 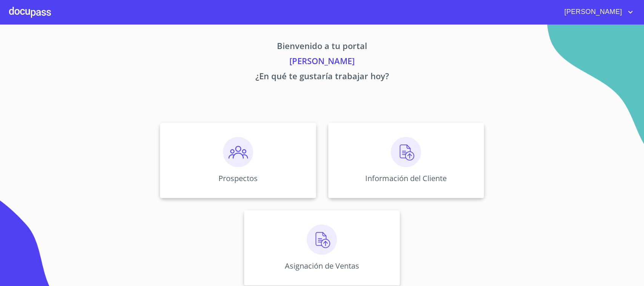 What do you see at coordinates (322, 47) in the screenshot?
I see `p: Bienvenido a tu portal` at bounding box center [322, 47].